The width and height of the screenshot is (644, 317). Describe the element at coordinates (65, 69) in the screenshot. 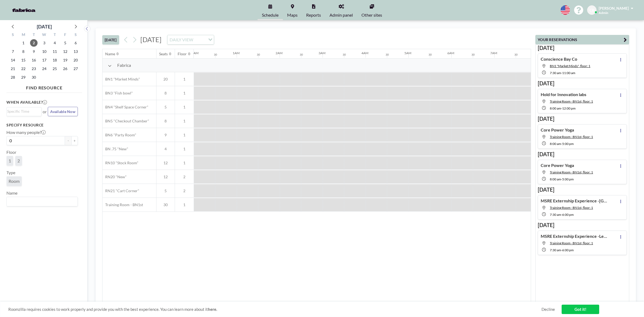

I see `span: Friday, September 26, 2025` at that location.